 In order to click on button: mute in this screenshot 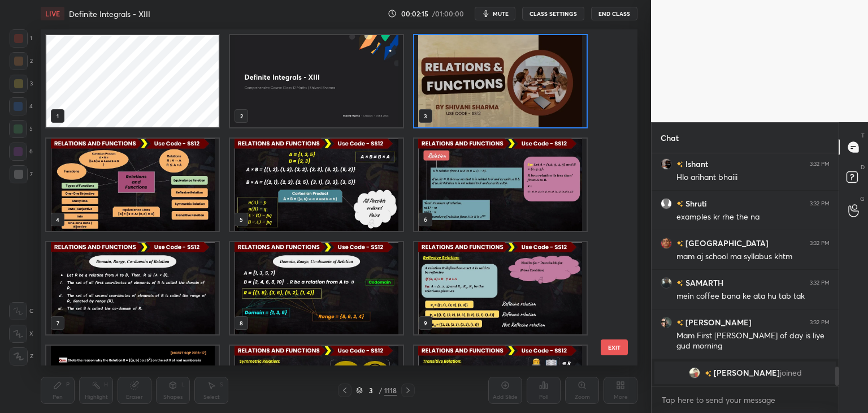, I will do `click(495, 13)`.